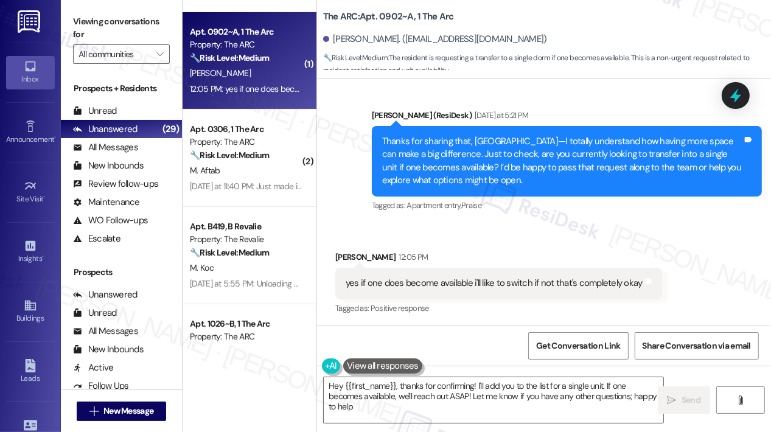 This screenshot has height=432, width=771. Describe the element at coordinates (691, 400) in the screenshot. I see `span: Send` at that location.